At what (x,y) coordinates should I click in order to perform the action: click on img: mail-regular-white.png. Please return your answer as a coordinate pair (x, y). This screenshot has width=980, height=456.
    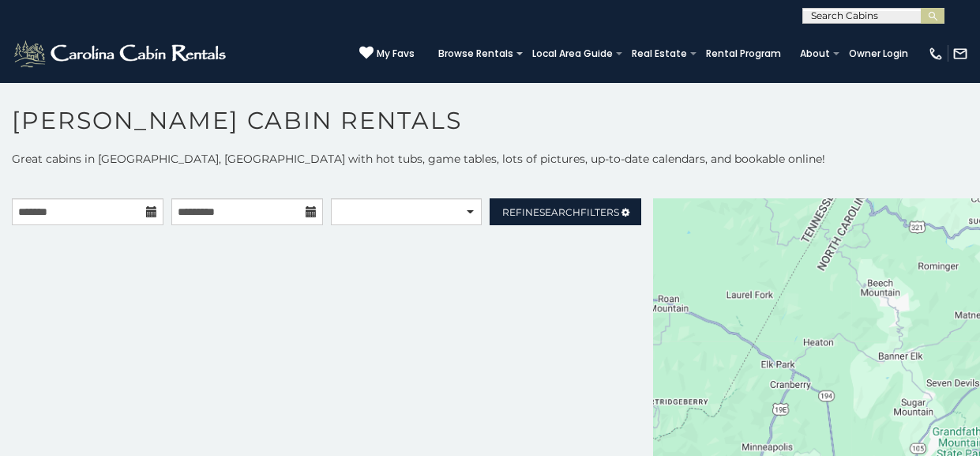
    Looking at the image, I should click on (960, 53).